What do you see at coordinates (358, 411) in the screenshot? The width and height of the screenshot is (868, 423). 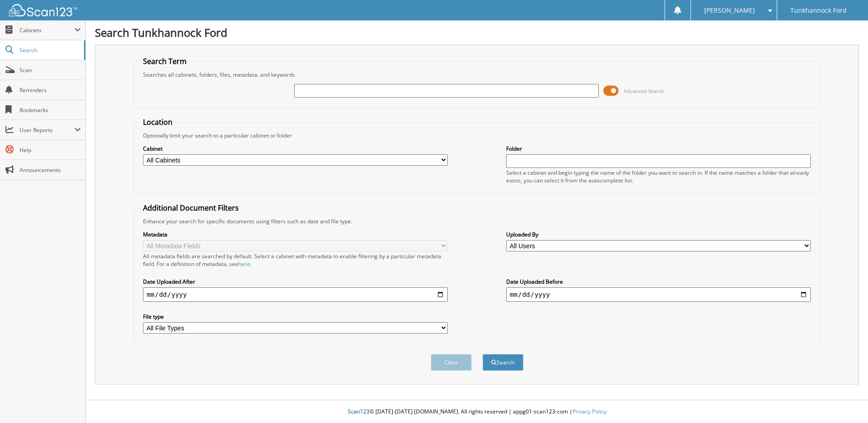 I see `span: Scan123` at bounding box center [358, 411].